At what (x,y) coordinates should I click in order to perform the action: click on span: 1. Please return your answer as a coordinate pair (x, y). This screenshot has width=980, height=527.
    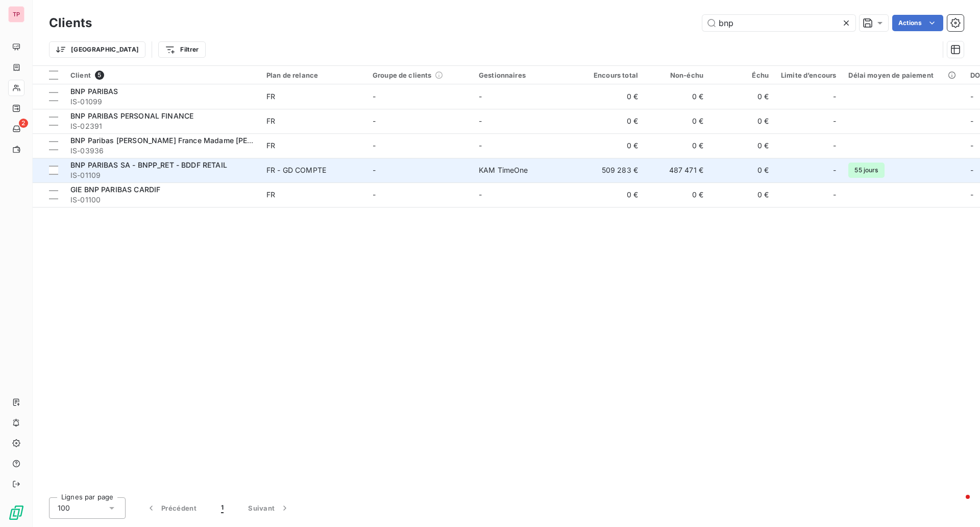
    Looking at the image, I should click on (223, 508).